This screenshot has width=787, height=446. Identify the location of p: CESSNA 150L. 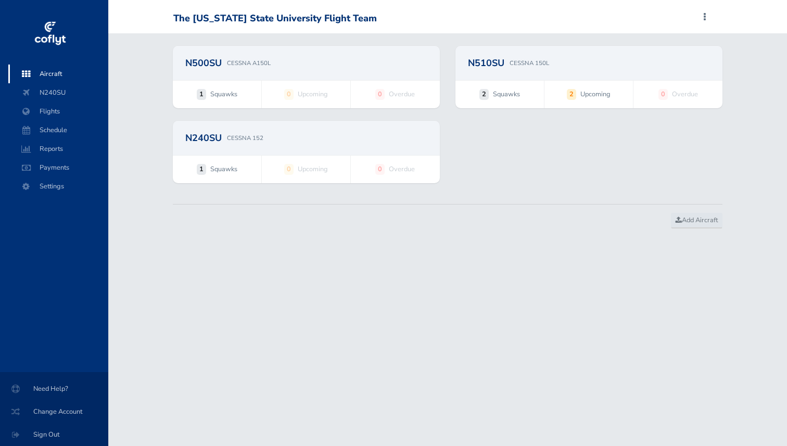
(529, 63).